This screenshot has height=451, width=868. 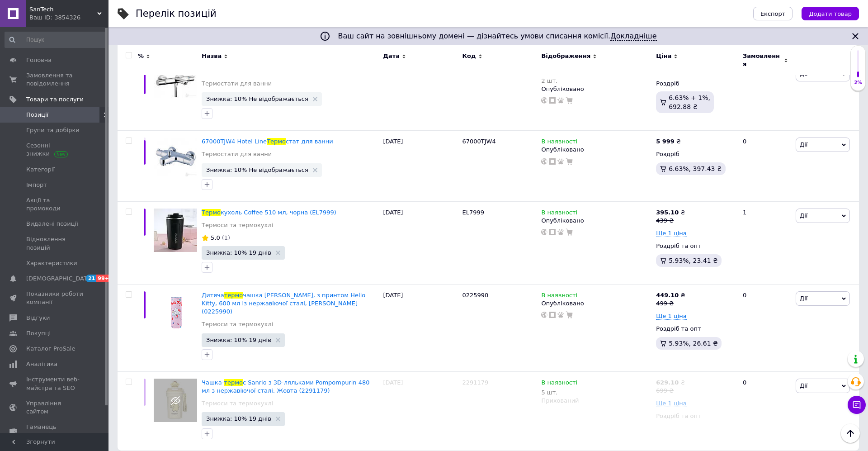 I want to click on span: Акції та промокоди, so click(x=55, y=205).